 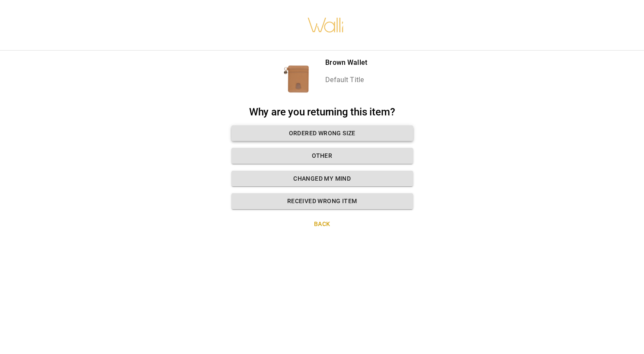 What do you see at coordinates (322, 156) in the screenshot?
I see `button: Other` at bounding box center [322, 156].